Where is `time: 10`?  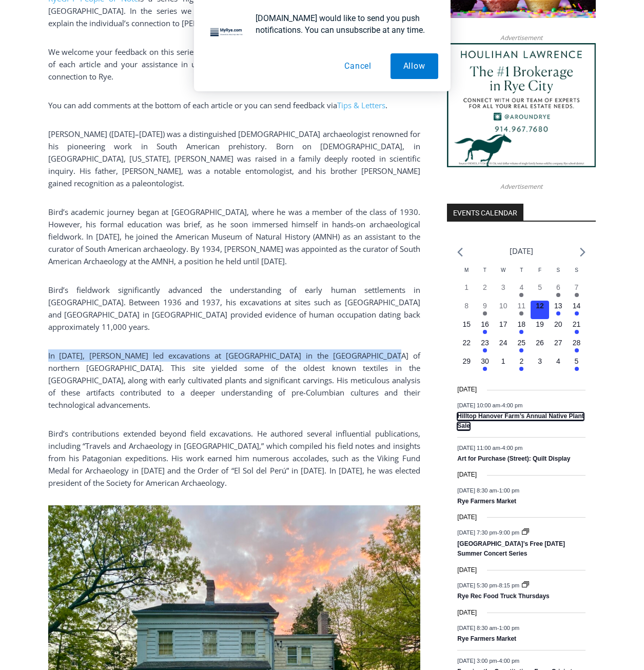 time: 10 is located at coordinates (503, 306).